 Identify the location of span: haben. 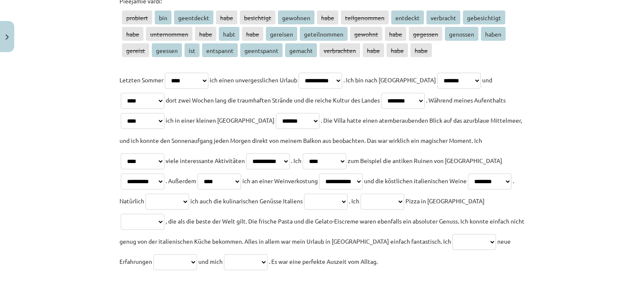
(493, 34).